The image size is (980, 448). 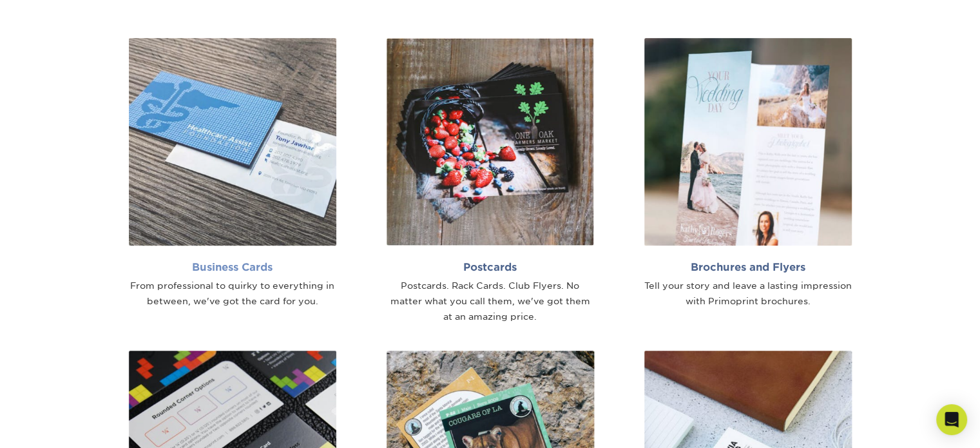 I want to click on div: Tell your story and leave a lasting impression with Primoprint brochures., so click(x=748, y=294).